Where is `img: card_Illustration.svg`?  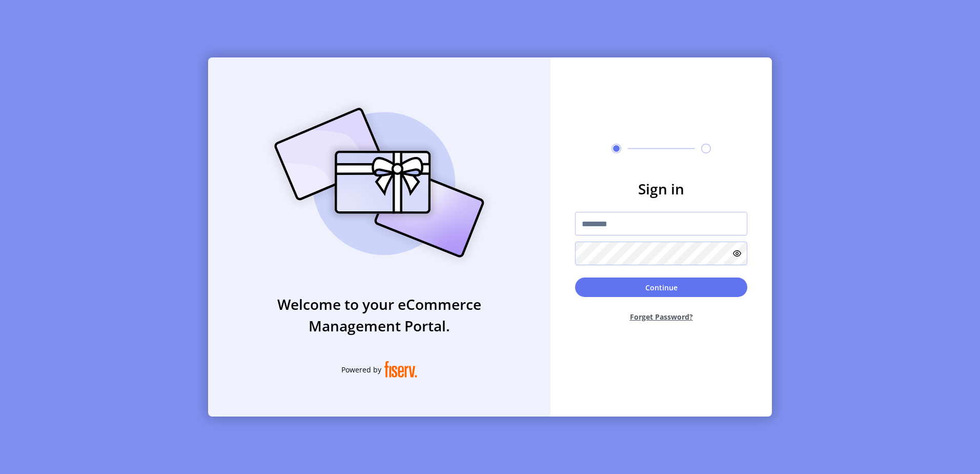
img: card_Illustration.svg is located at coordinates (380, 183).